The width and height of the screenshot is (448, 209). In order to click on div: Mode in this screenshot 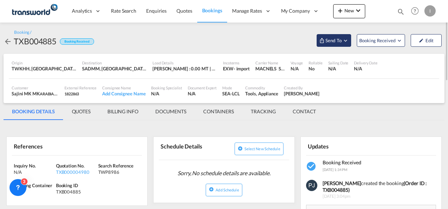, I will do `click(231, 88)`.